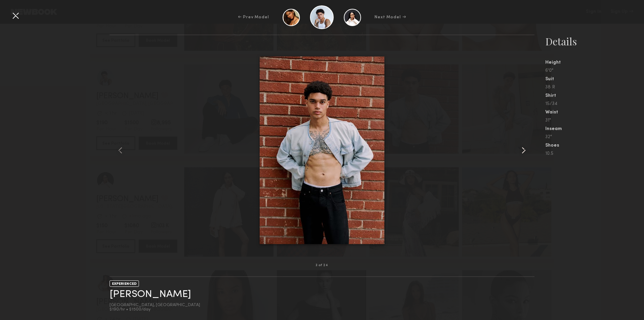 The height and width of the screenshot is (320, 644). Describe the element at coordinates (595, 96) in the screenshot. I see `div: Shirt` at that location.